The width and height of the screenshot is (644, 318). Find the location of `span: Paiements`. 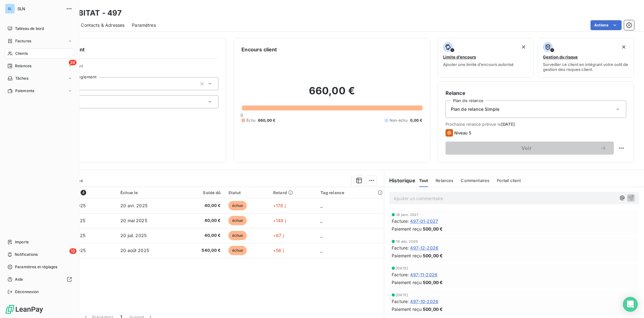

span: Paiements is located at coordinates (24, 91).